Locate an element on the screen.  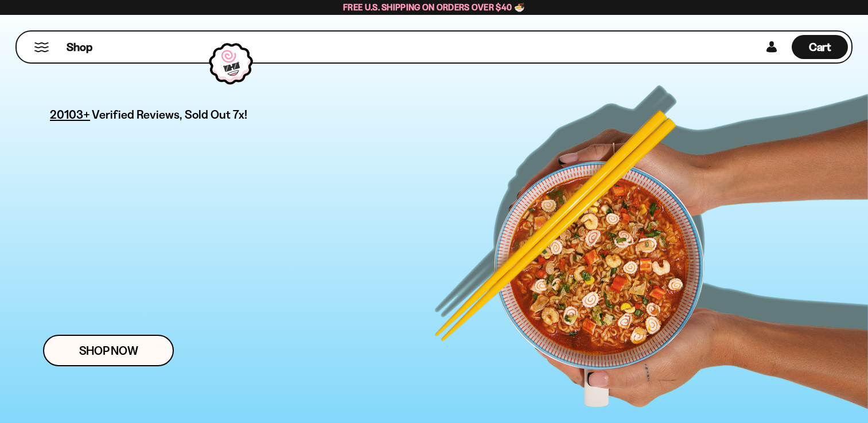
span: Cart is located at coordinates (820, 47).